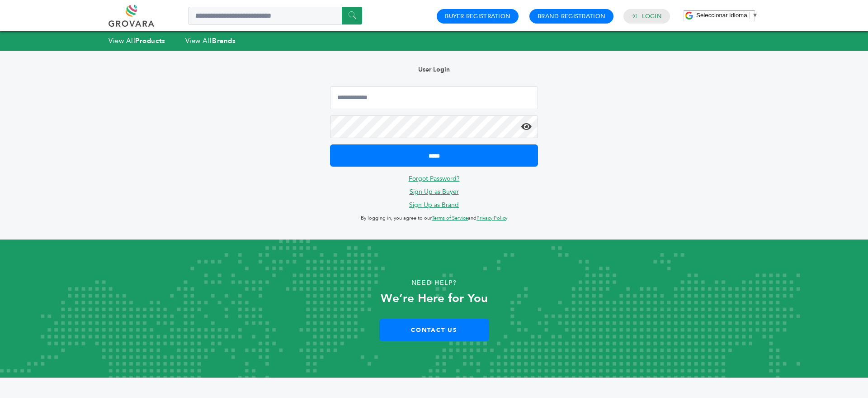  I want to click on input: Search a product or brand..., so click(275, 16).